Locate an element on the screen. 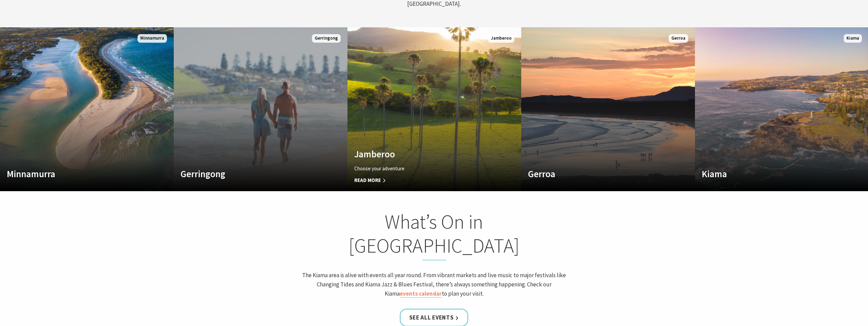  span: Jamberoo is located at coordinates (501, 38).